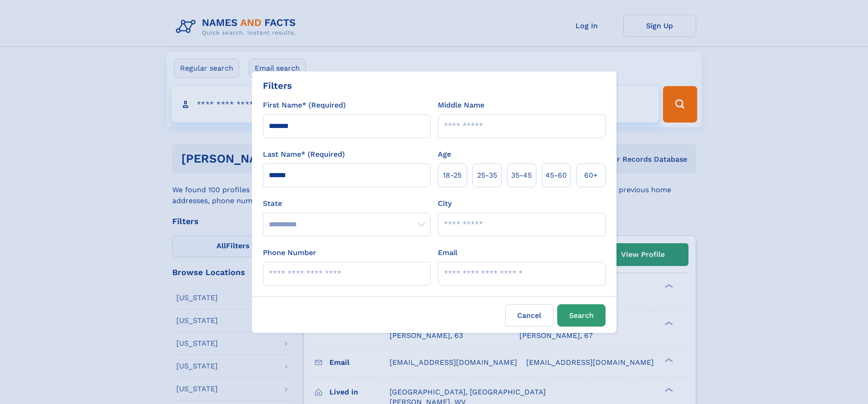  I want to click on label: First Name* (Required), so click(305, 105).